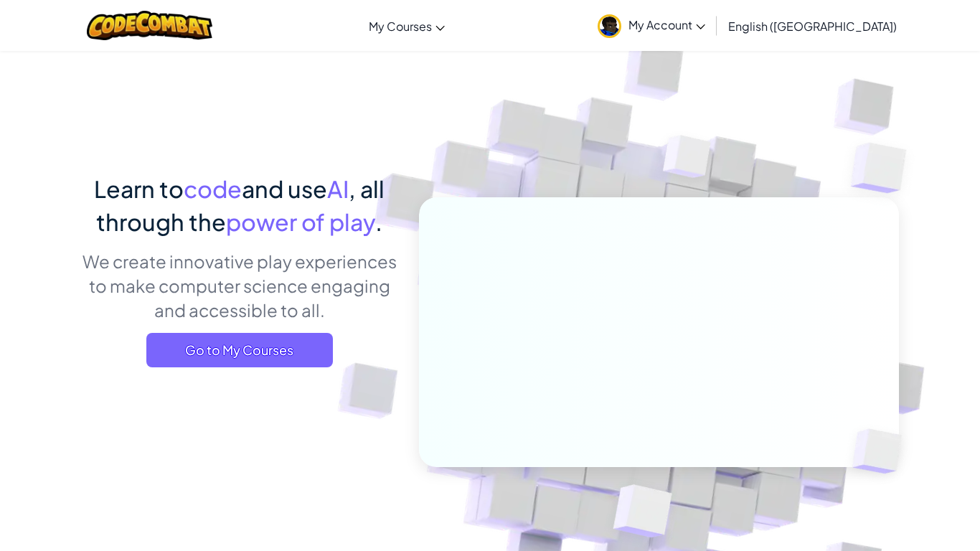 This screenshot has height=551, width=980. Describe the element at coordinates (239, 350) in the screenshot. I see `span: Go to My Courses` at that location.